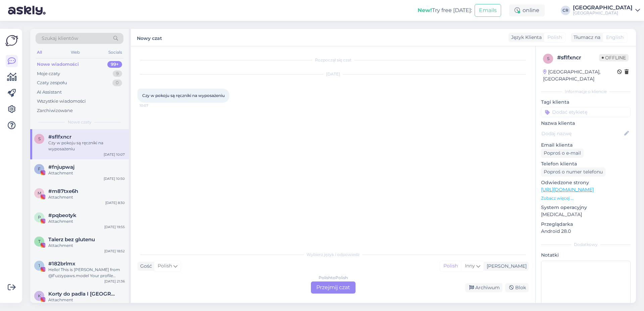 This screenshot has height=311, width=644. Describe the element at coordinates (565, 11) in the screenshot. I see `div: CR` at that location.